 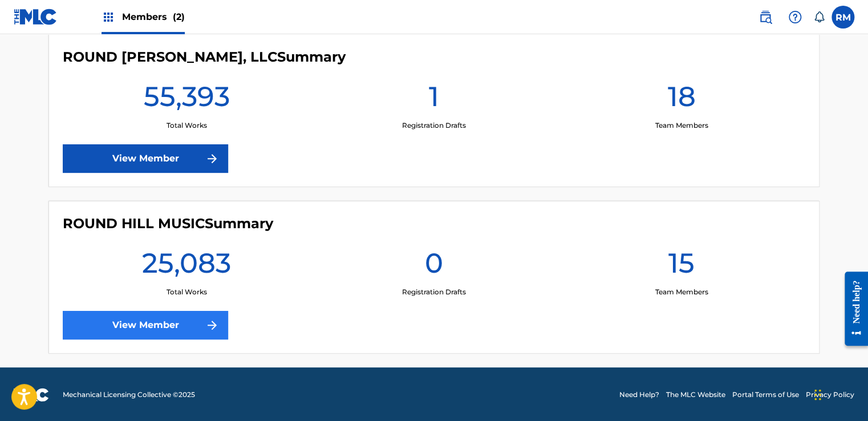 What do you see at coordinates (766, 17) in the screenshot?
I see `a: Public Search` at bounding box center [766, 17].